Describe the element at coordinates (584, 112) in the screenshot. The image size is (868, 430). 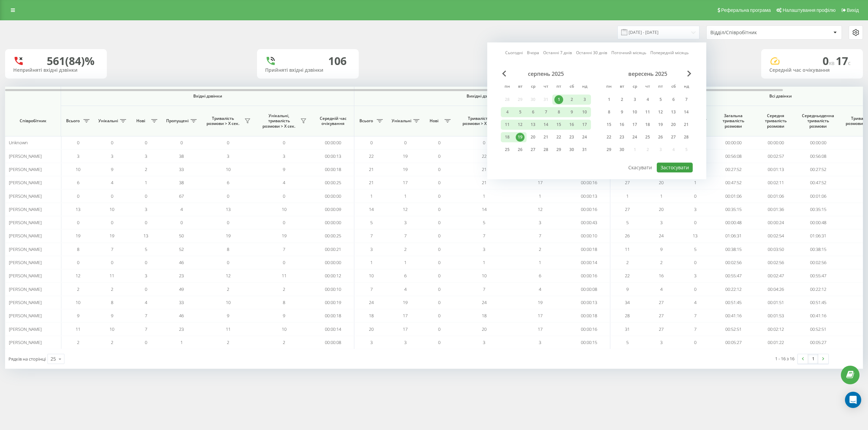
I see `div: нд 10 серп 2025 р.` at that location.